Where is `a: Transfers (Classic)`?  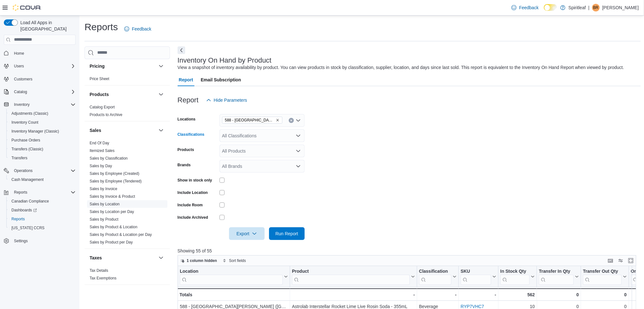
a: Transfers (Classic) is located at coordinates (27, 149).